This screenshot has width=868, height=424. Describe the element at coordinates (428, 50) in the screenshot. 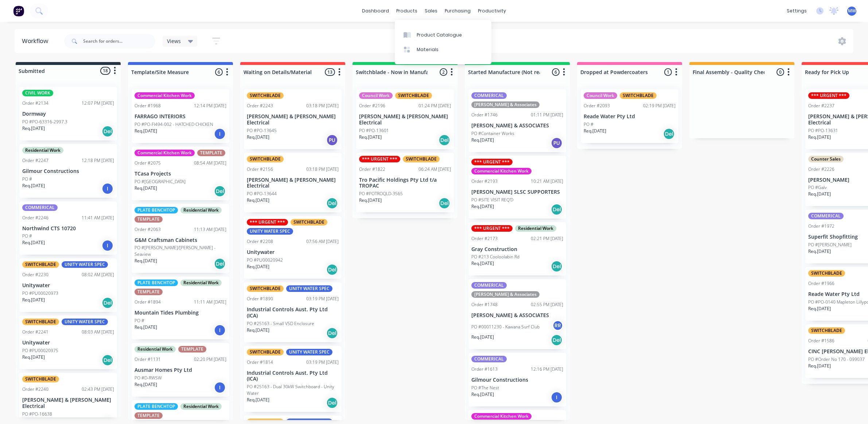

I see `div: Materials` at that location.